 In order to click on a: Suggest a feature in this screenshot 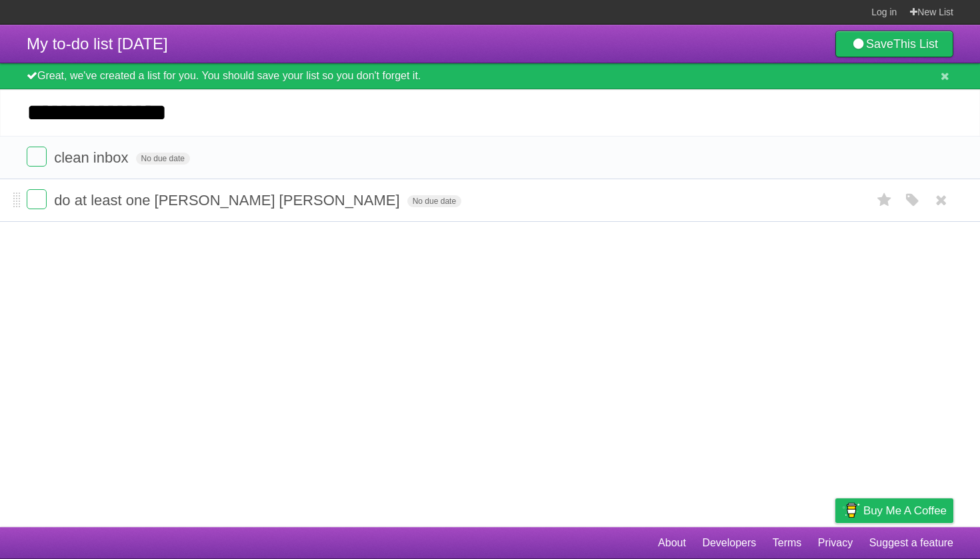, I will do `click(911, 543)`.